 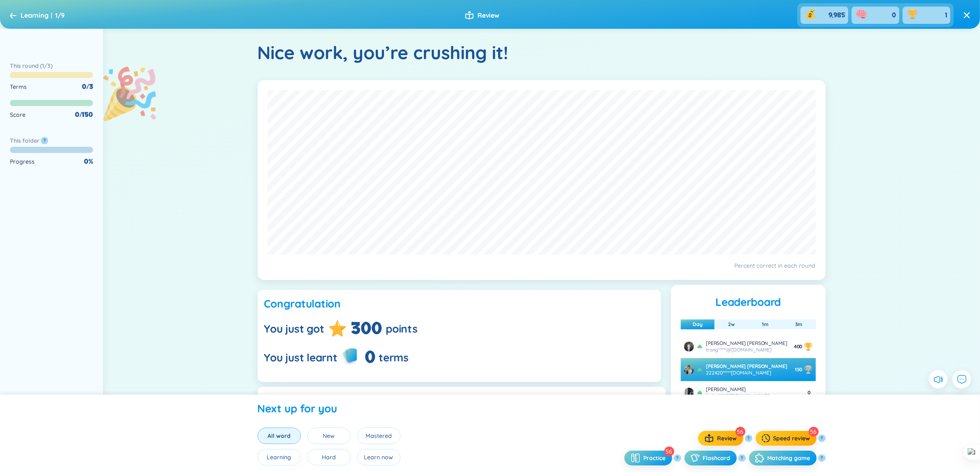 What do you see at coordinates (786, 439) in the screenshot?
I see `button: Speed review` at bounding box center [786, 439].